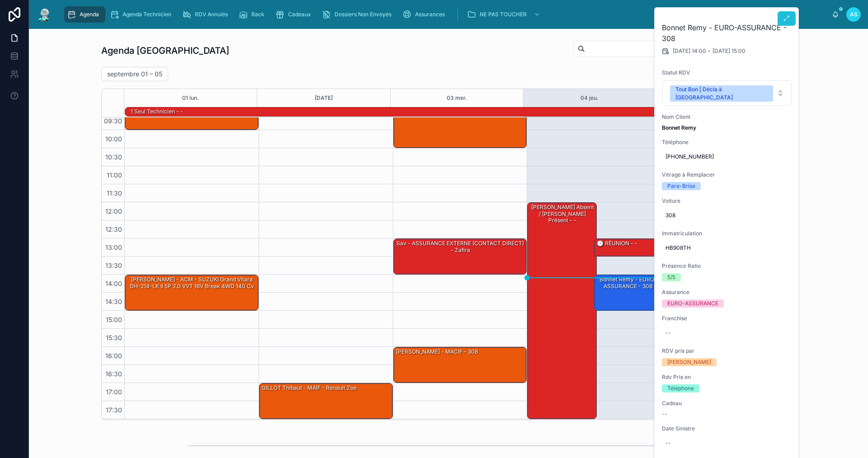  I want to click on div: Téléphone, so click(680, 389).